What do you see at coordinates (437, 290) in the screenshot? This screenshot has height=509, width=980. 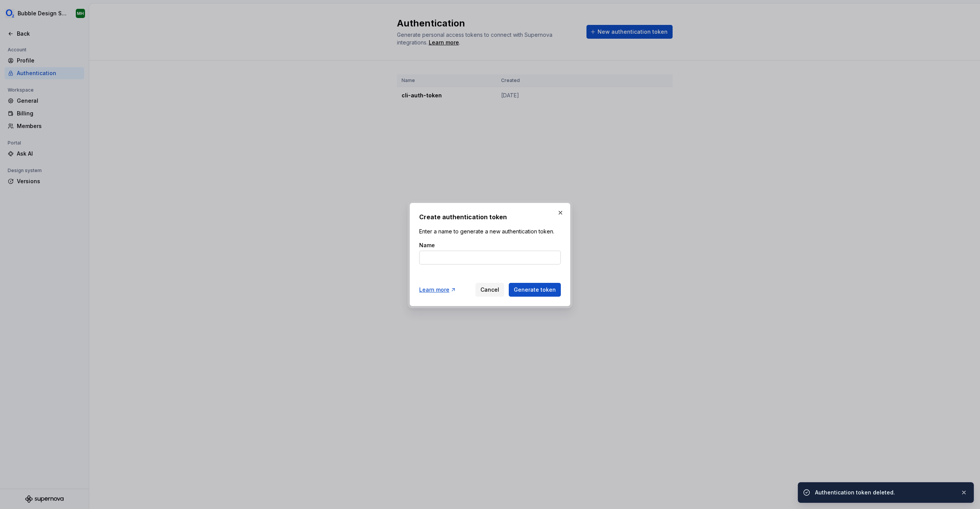 I see `div: Learn more` at bounding box center [437, 290].